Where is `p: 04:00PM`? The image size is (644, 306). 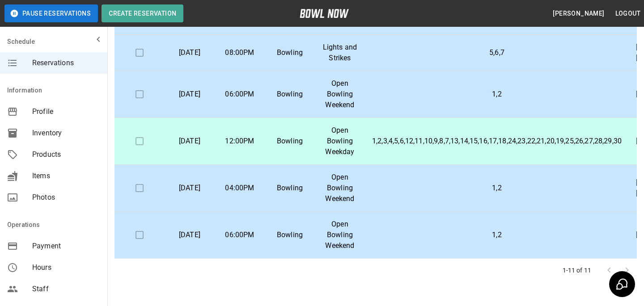
p: 04:00PM is located at coordinates (240, 189).